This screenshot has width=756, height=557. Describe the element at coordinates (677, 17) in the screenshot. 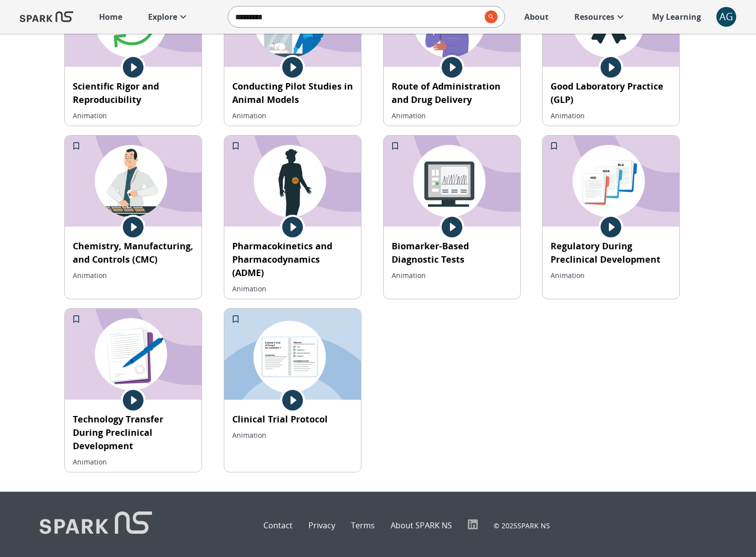

I see `p: My Learning` at that location.